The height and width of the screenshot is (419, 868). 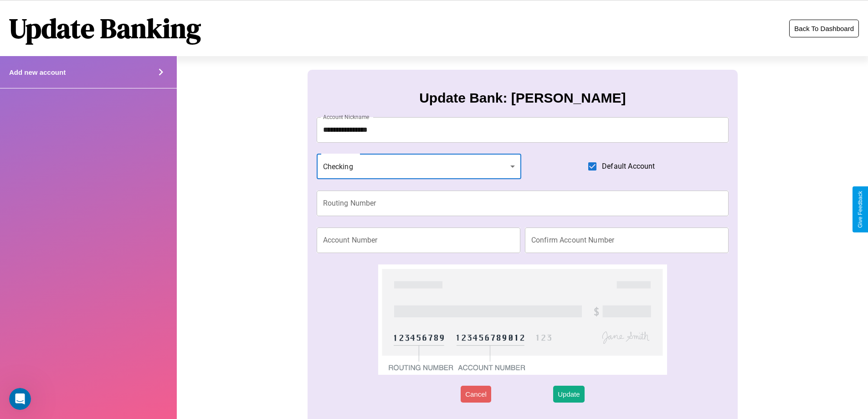 I want to click on h4: Add new account, so click(x=37, y=72).